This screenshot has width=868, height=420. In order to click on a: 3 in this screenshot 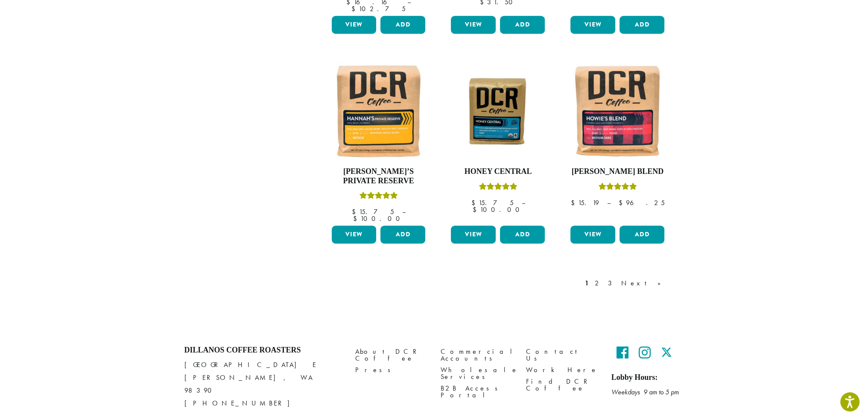, I will do `click(611, 284)`.